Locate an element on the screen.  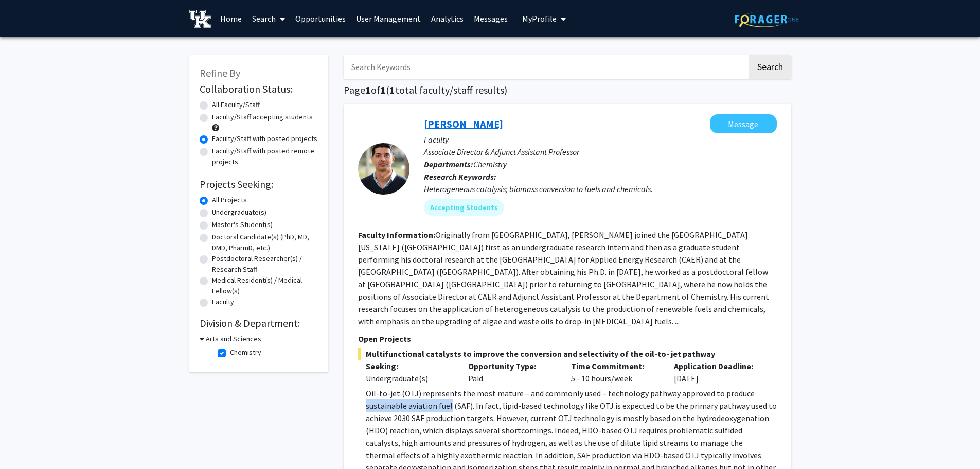
div: 5 - 10 hours/week is located at coordinates (615, 372).